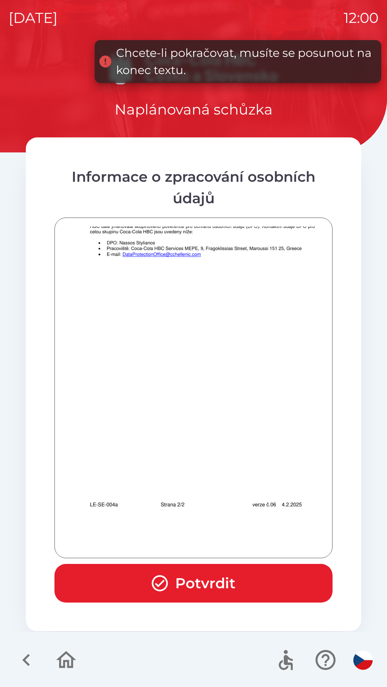 Image resolution: width=387 pixels, height=687 pixels. Describe the element at coordinates (193, 110) in the screenshot. I see `p: Naplánovaná schůzka` at that location.